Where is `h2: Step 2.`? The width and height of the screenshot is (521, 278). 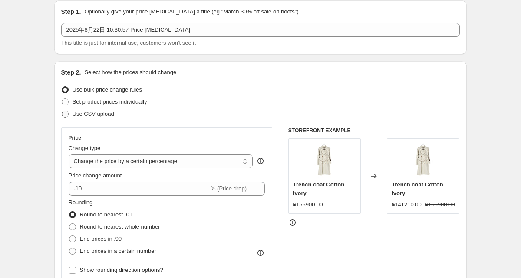 h2: Step 2. is located at coordinates (71, 72).